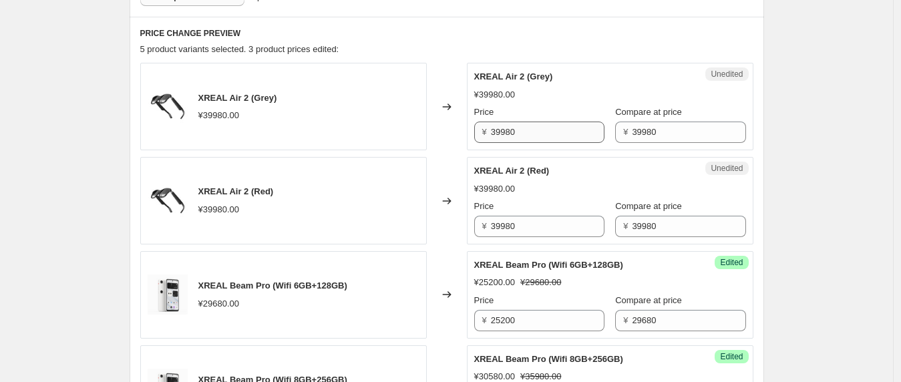  Describe the element at coordinates (240, 49) in the screenshot. I see `span: 5 product variants selected. 3 product prices edited:` at that location.